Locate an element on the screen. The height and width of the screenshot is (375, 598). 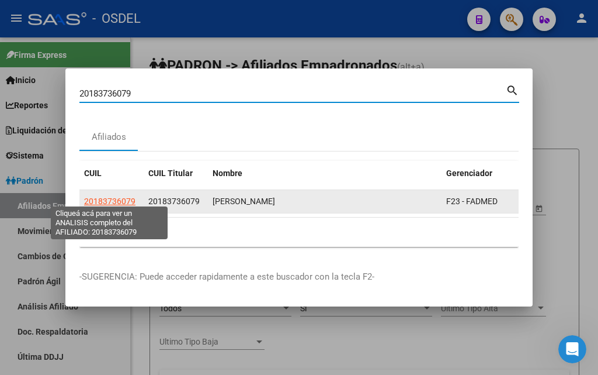
datatable-header-cell: Gerenciador is located at coordinates (483, 173).